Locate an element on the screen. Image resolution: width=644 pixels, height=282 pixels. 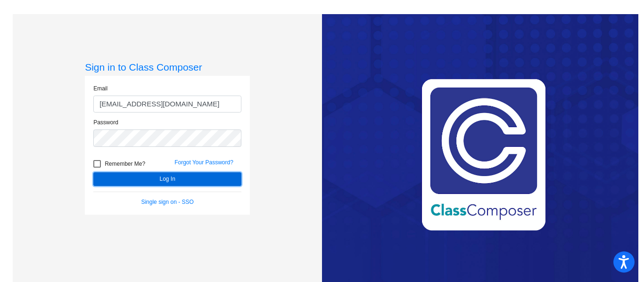
label: Password is located at coordinates (106, 122).